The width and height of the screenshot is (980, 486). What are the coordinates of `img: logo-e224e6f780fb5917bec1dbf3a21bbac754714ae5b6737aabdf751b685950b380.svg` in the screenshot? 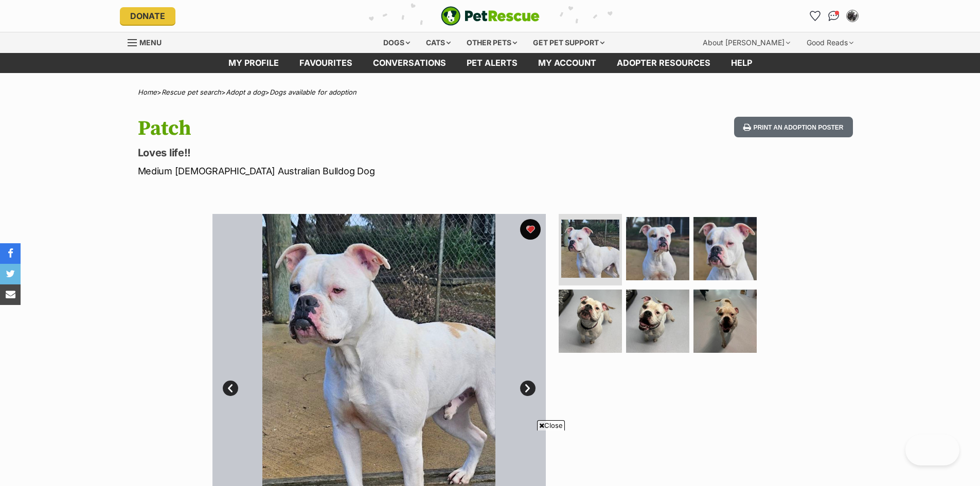 It's located at (490, 16).